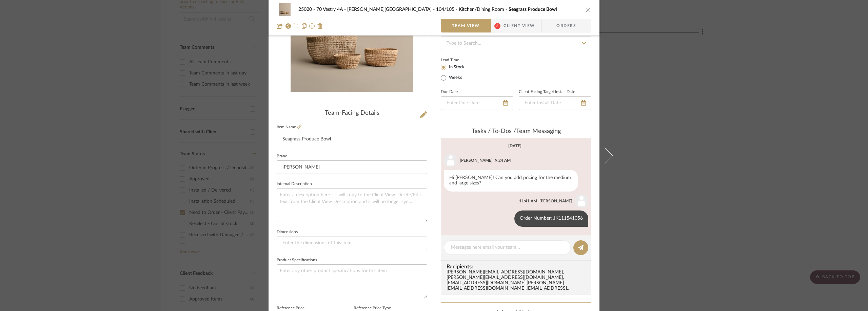 The image size is (868, 311). Describe the element at coordinates (285, 9) in the screenshot. I see `img: c3d587a8-186c-4c8b-86dd-5731ea502dd0_48x40.jpg` at that location.